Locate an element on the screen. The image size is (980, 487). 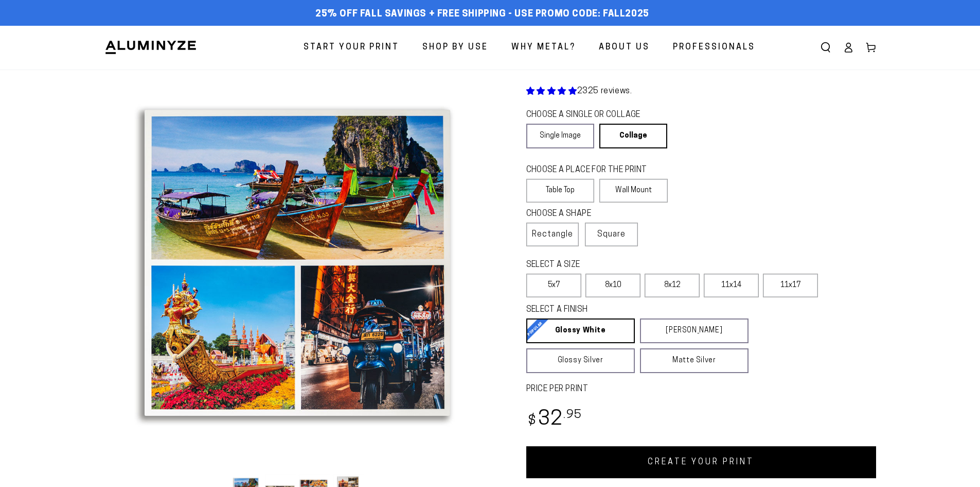
bdi: 32 is located at coordinates (554, 419).